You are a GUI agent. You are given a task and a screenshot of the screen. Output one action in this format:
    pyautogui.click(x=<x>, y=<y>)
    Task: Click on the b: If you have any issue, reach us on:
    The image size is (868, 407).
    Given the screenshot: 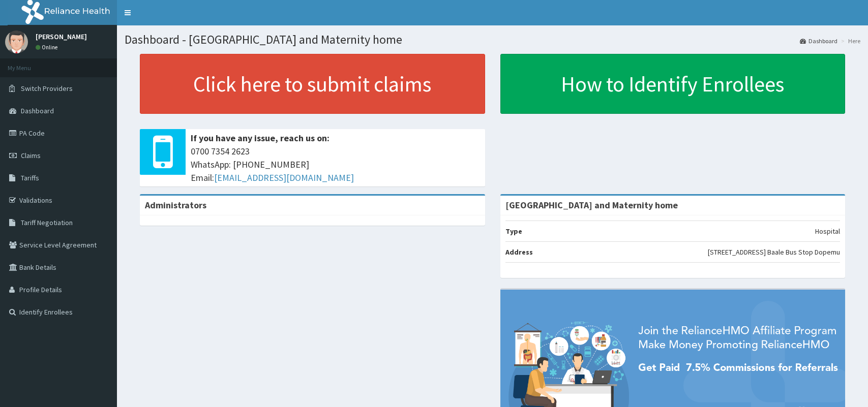 What is the action you would take?
    pyautogui.click(x=260, y=138)
    